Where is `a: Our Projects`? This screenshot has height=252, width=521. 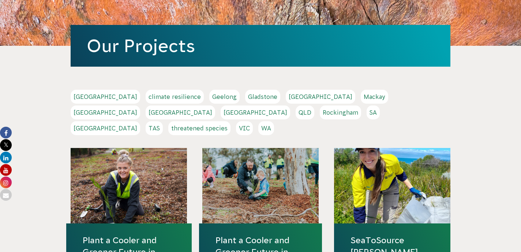
a: Our Projects is located at coordinates (141, 46).